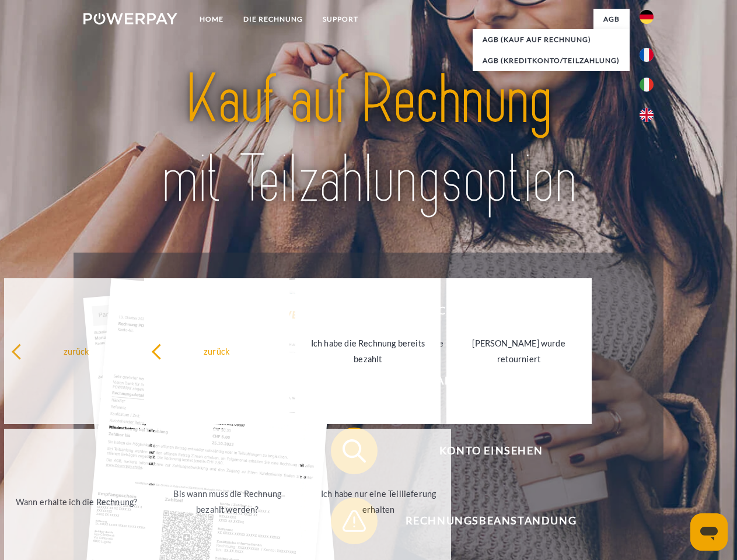 Image resolution: width=737 pixels, height=560 pixels. What do you see at coordinates (551, 61) in the screenshot?
I see `a: AGB (Kreditkonto/Teilzahlung)` at bounding box center [551, 61].